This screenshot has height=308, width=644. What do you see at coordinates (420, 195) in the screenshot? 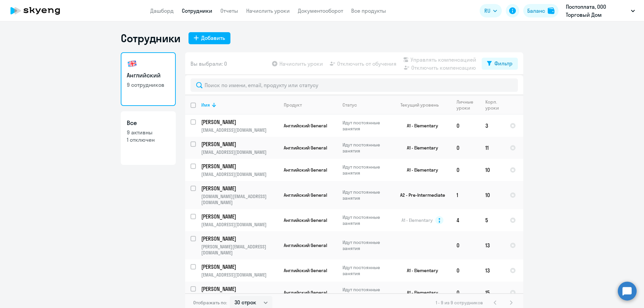
I see `td: A2 - Pre-Intermediate` at bounding box center [420, 195].